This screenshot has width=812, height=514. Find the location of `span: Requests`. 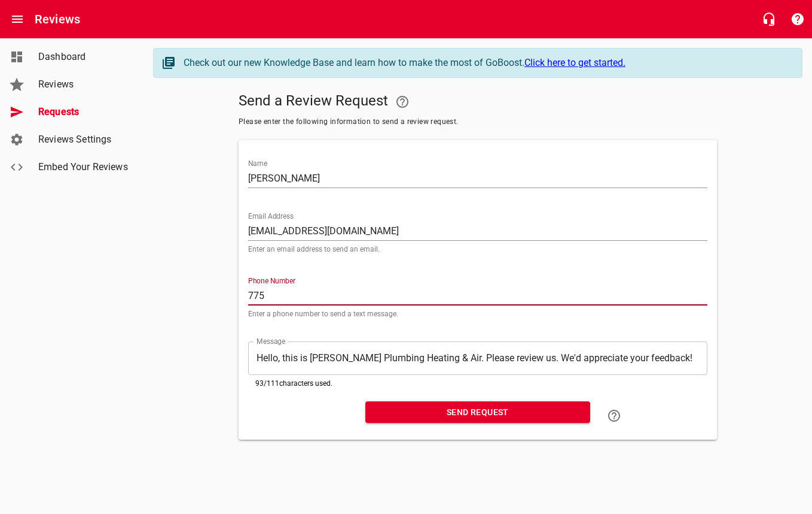

span: Requests is located at coordinates (84, 112).